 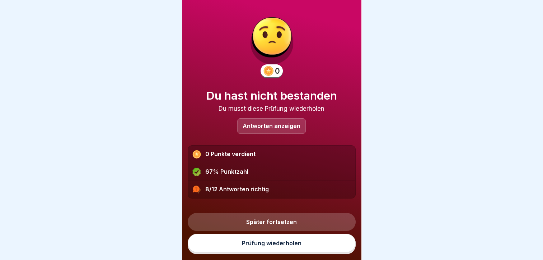 I want to click on div: 0 Punkte verdient, so click(x=272, y=154).